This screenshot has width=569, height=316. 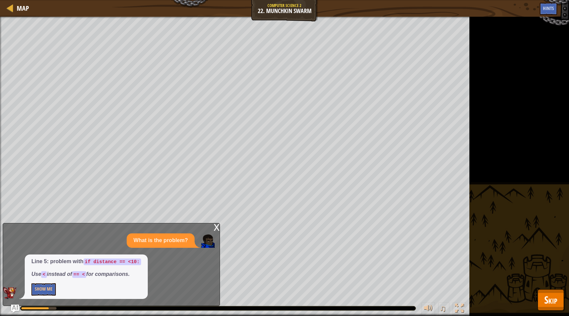 I want to click on img: AI, so click(x=10, y=293).